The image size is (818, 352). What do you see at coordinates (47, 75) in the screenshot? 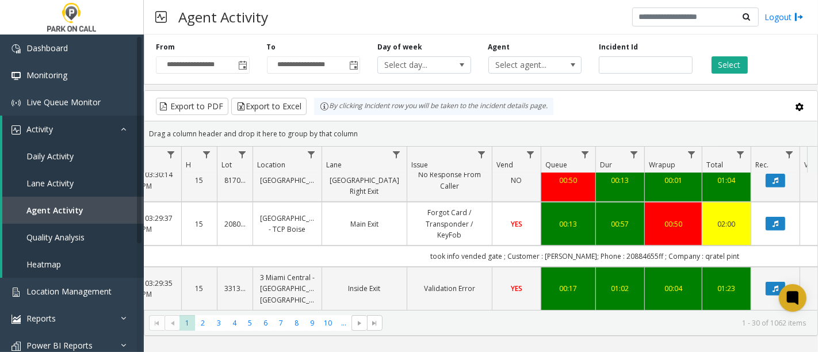
I see `span: Monitoring` at bounding box center [47, 75].